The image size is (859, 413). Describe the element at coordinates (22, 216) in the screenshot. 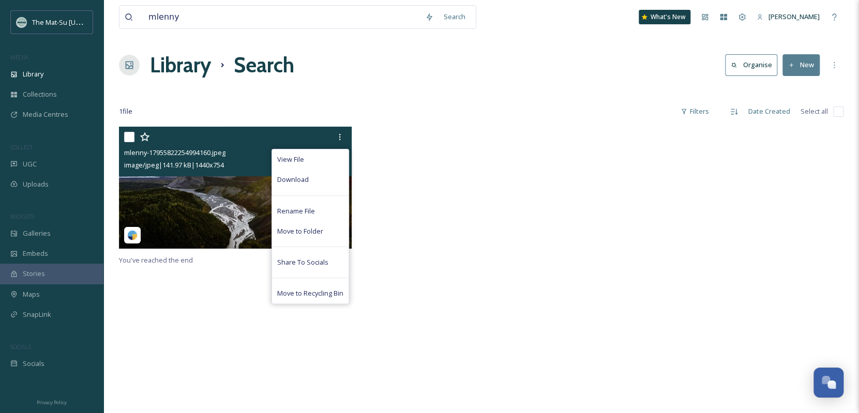

I see `span: WIDGETS` at that location.